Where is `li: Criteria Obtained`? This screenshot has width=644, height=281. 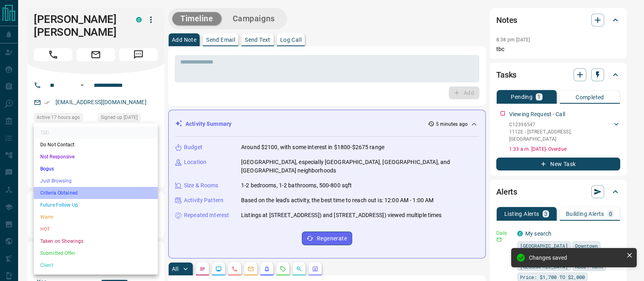 li: Criteria Obtained is located at coordinates (96, 193).